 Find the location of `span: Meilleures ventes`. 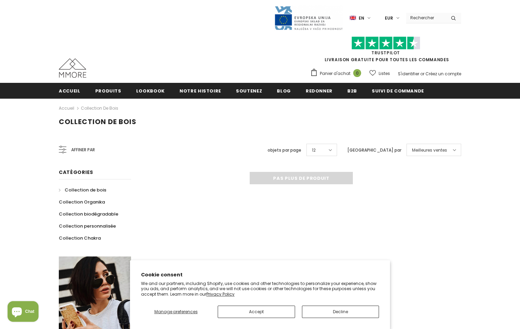

span: Meilleures ventes is located at coordinates (430, 150).